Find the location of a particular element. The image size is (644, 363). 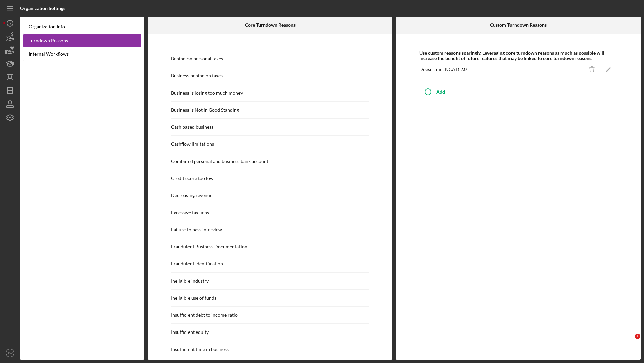

b: Custom Turndown Reasons is located at coordinates (518, 25).